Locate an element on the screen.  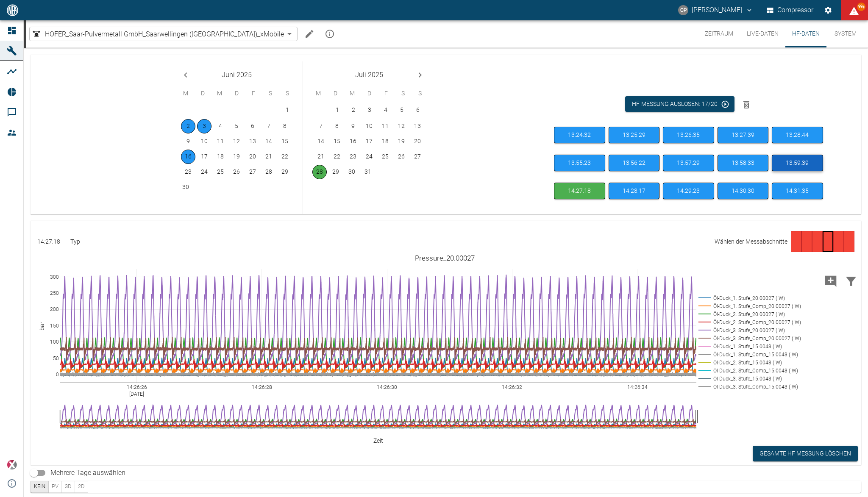
nav: Navigation via Seitennummerierung is located at coordinates (823, 242).